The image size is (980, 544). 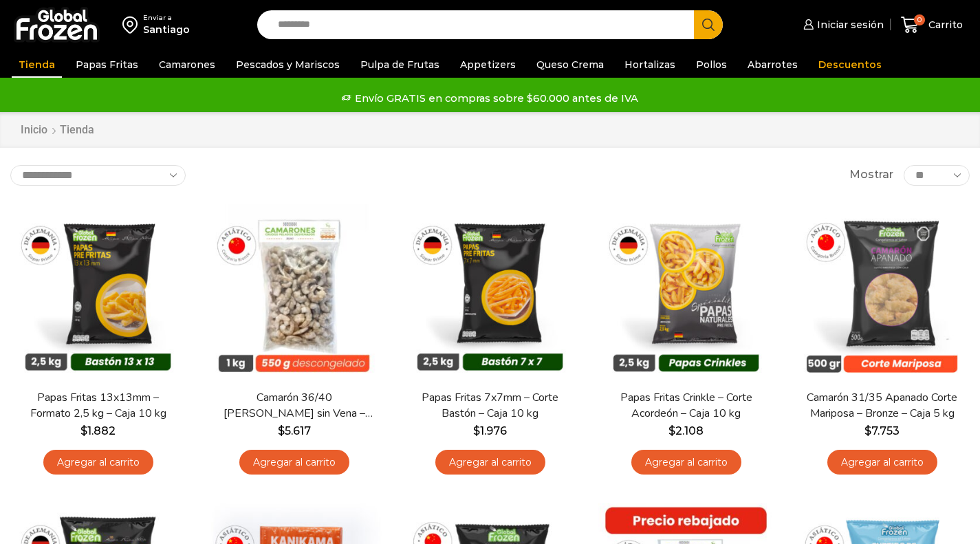 I want to click on img: address-field-icon.svg, so click(x=132, y=24).